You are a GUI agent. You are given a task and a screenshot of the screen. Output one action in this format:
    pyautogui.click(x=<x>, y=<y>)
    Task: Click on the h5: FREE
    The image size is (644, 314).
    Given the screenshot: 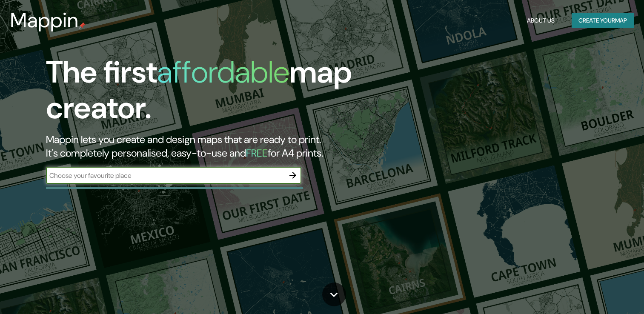 What is the action you would take?
    pyautogui.click(x=257, y=153)
    